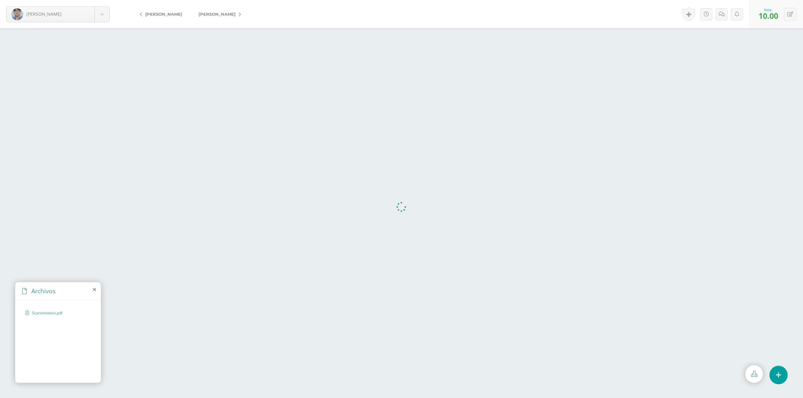 The width and height of the screenshot is (803, 398). I want to click on span: 10.00, so click(768, 16).